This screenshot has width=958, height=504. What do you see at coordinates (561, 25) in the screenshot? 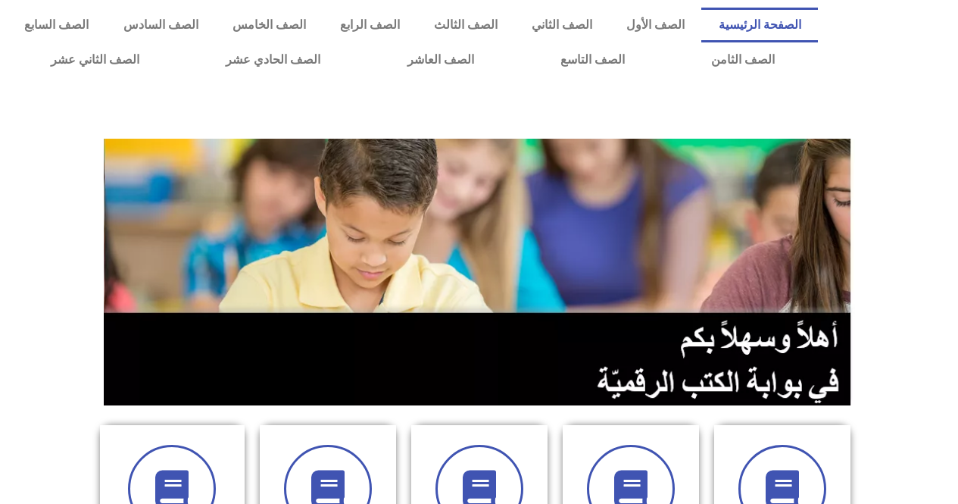
I see `a: الصف الثاني` at bounding box center [561, 25].